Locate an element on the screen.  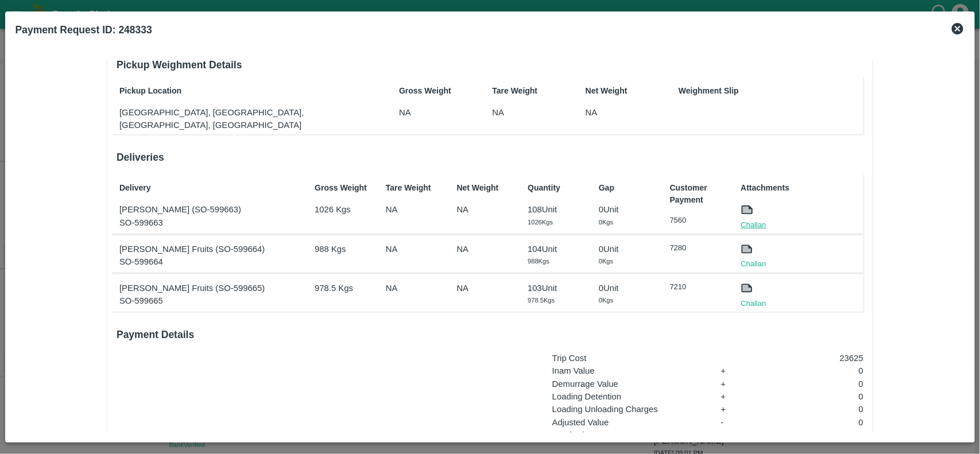
p: Demurrage Value is located at coordinates (630, 383).